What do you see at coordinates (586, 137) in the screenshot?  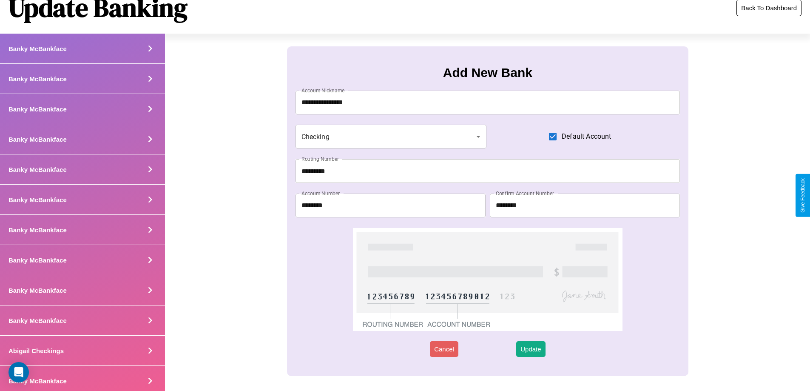 I see `span: Default Account` at bounding box center [586, 137].